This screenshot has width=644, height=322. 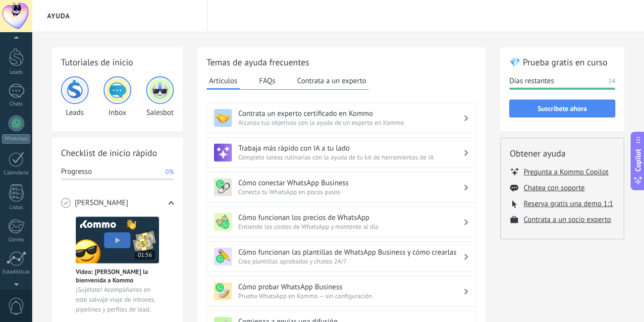 What do you see at coordinates (612, 81) in the screenshot?
I see `span: 14` at bounding box center [612, 81].